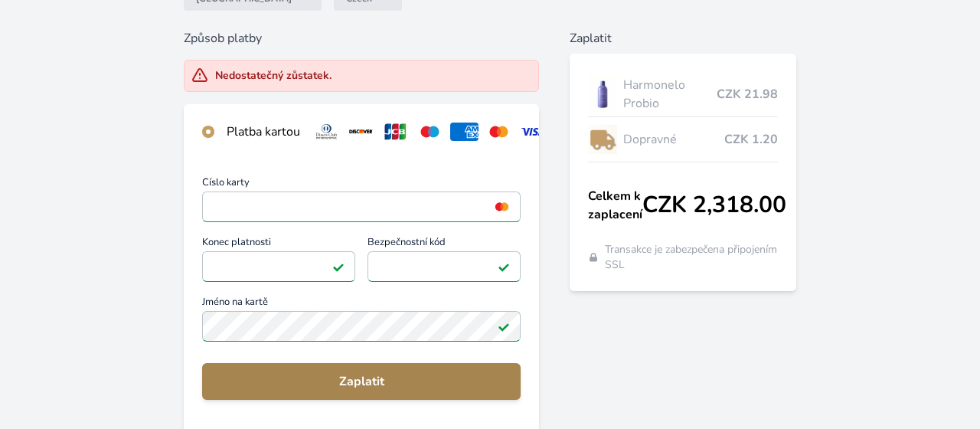 This screenshot has width=980, height=429. Describe the element at coordinates (670, 94) in the screenshot. I see `span: Harmonelo Probio` at that location.